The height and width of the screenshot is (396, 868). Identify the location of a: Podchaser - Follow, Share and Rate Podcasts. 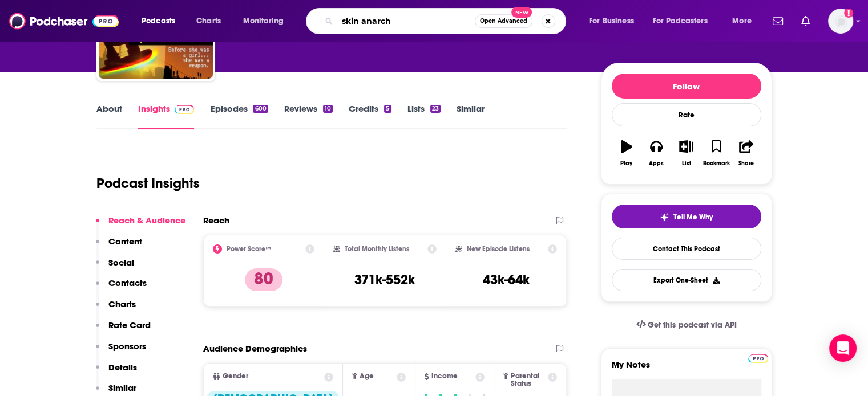
(64, 21).